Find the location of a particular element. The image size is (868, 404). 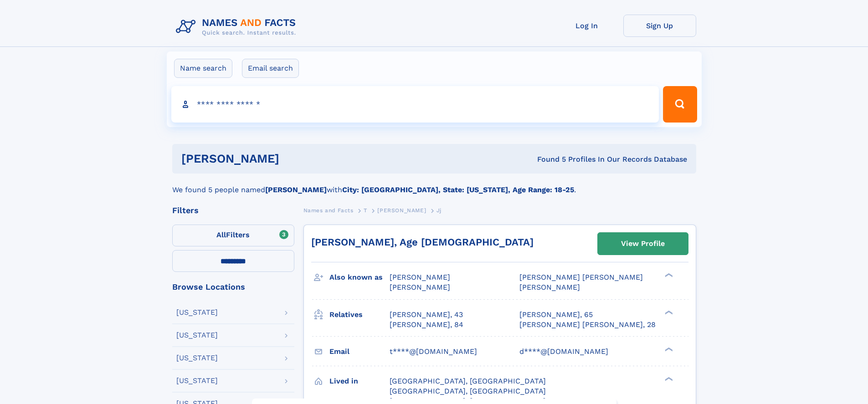

input: search input is located at coordinates (415, 105).